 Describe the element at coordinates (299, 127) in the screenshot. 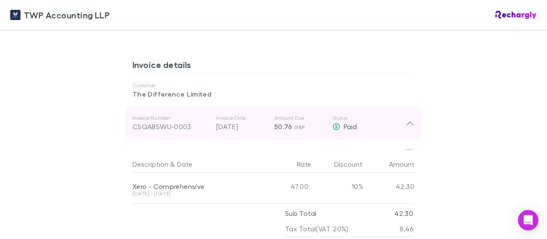

I see `span: GBP` at that location.